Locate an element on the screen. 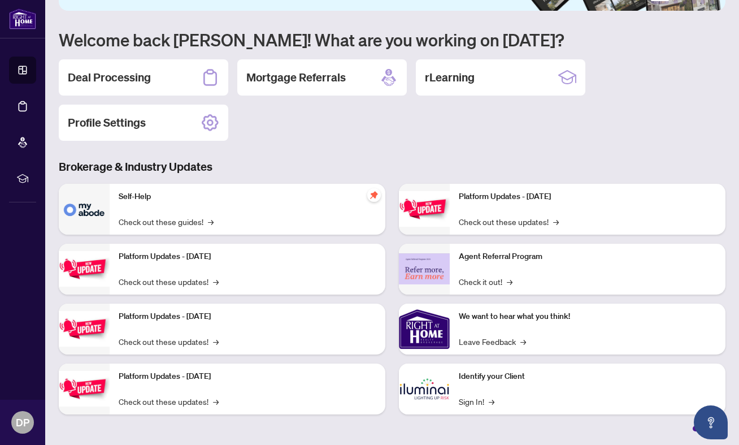 This screenshot has height=445, width=739. h3: Brokerage & Industry Updates is located at coordinates (392, 167).